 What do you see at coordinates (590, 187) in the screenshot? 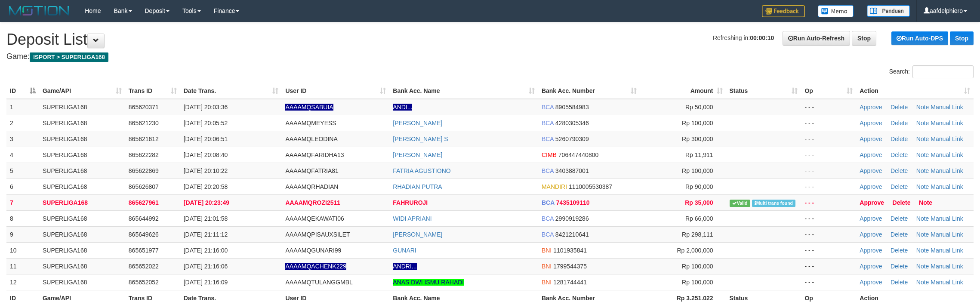
I see `span: Copy 1110005530387 to clipboard` at bounding box center [590, 187].